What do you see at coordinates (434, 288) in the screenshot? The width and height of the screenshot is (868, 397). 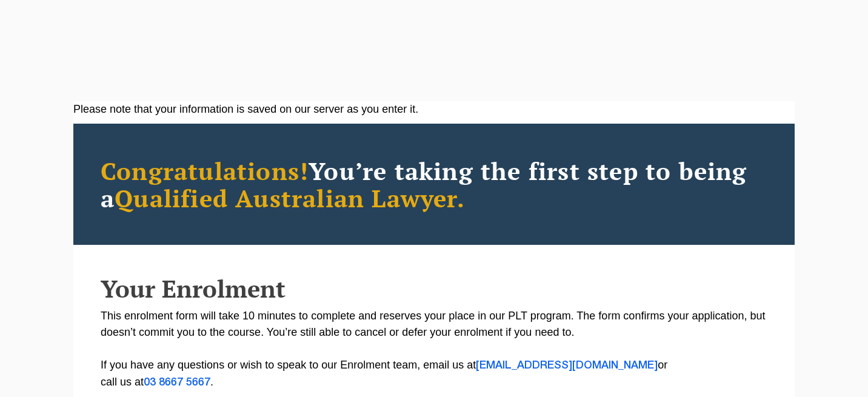 I see `h2: Your Enrolment` at bounding box center [434, 288].